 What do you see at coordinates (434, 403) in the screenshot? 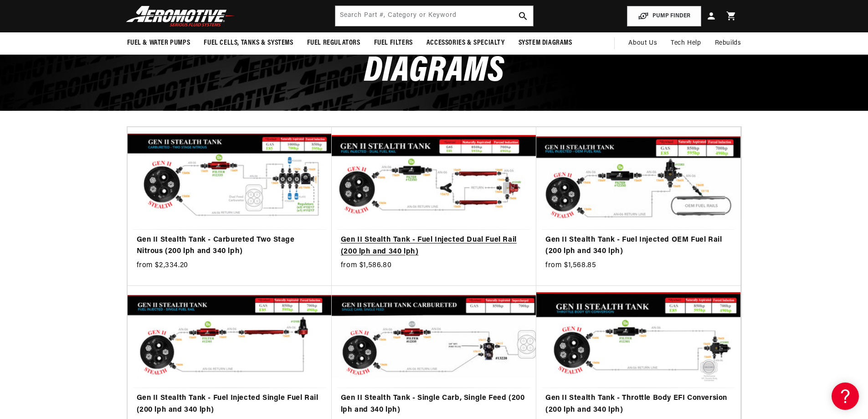
I see `a: Gen II Stealth Tank - Single Carb, Single Feed (200 lph and 340 lph)` at bounding box center [434, 403].